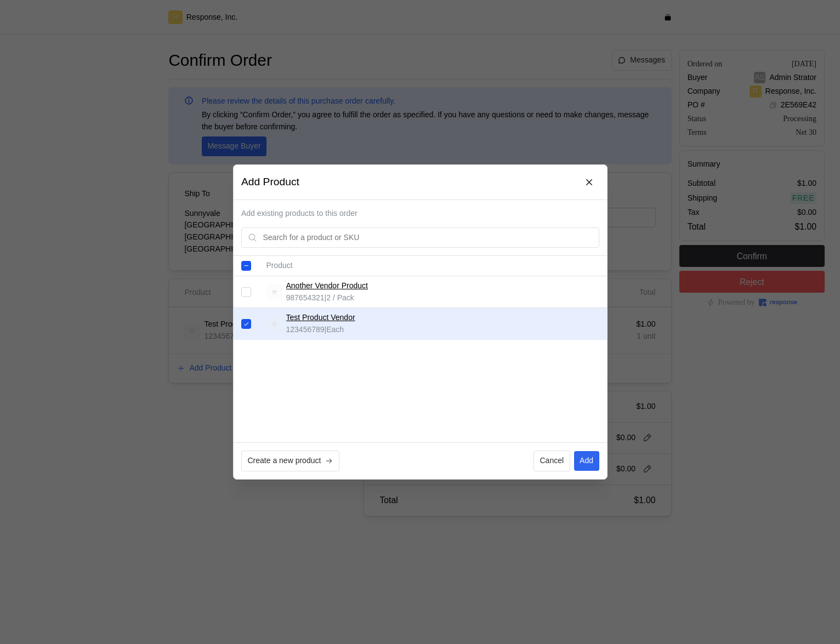 The width and height of the screenshot is (840, 644). Describe the element at coordinates (284, 461) in the screenshot. I see `p: Create a new product` at that location.